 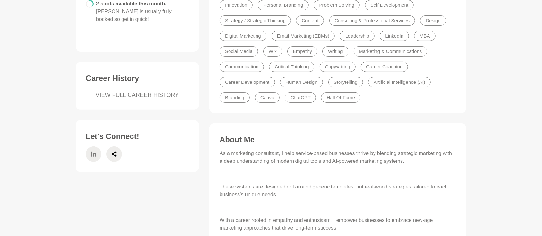 What do you see at coordinates (338, 191) in the screenshot?
I see `p: These systems are designed not around generic templates, but real-world strategies tailored to ea...` at bounding box center [338, 191].